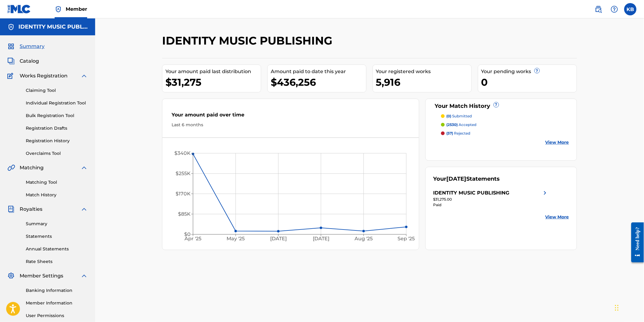  What do you see at coordinates (187, 234) in the screenshot?
I see `tspan: $0` at bounding box center [187, 234].